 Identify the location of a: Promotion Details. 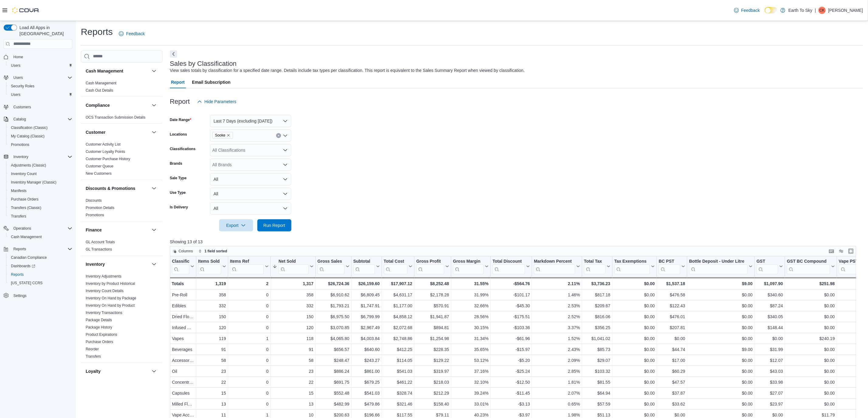
(100, 208).